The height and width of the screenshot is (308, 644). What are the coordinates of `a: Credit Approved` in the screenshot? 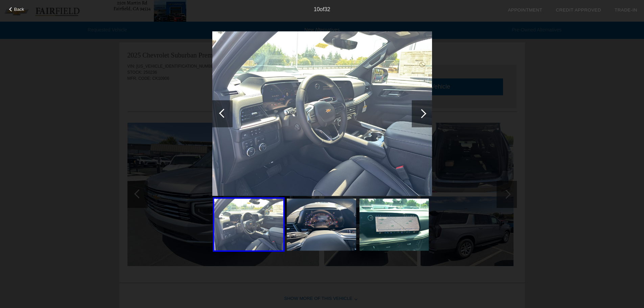 It's located at (579, 10).